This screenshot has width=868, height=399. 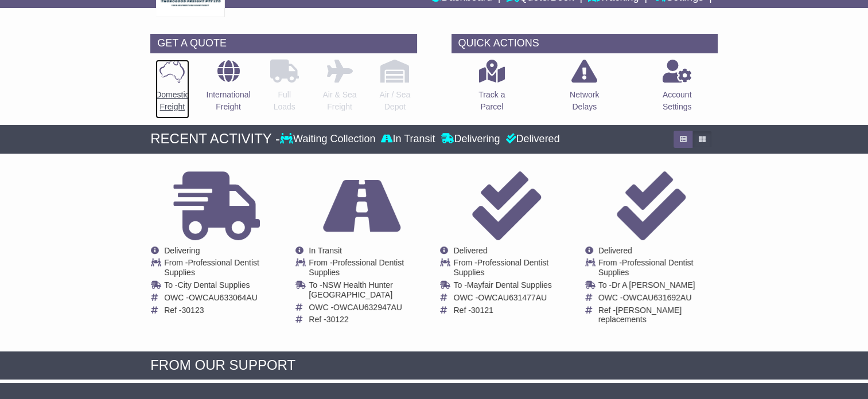 I want to click on a: InternationalFreight, so click(x=228, y=89).